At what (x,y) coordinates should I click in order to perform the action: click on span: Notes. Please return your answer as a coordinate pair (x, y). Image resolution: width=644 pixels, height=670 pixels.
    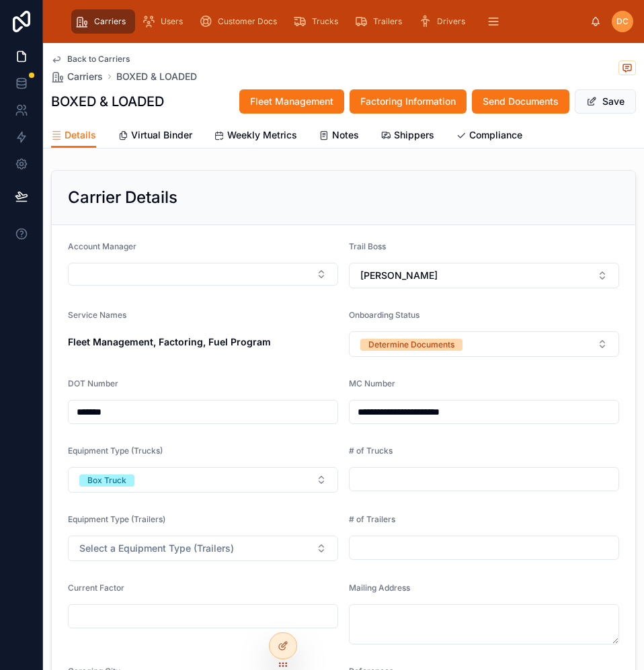
    Looking at the image, I should click on (346, 135).